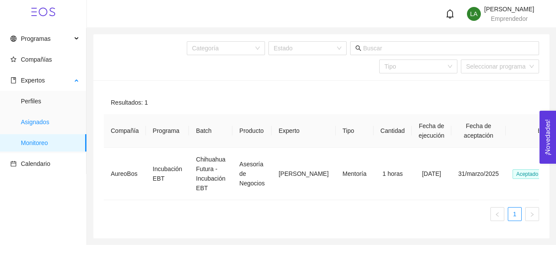 The height and width of the screenshot is (274, 556). Describe the element at coordinates (125, 131) in the screenshot. I see `th: Compañía` at that location.